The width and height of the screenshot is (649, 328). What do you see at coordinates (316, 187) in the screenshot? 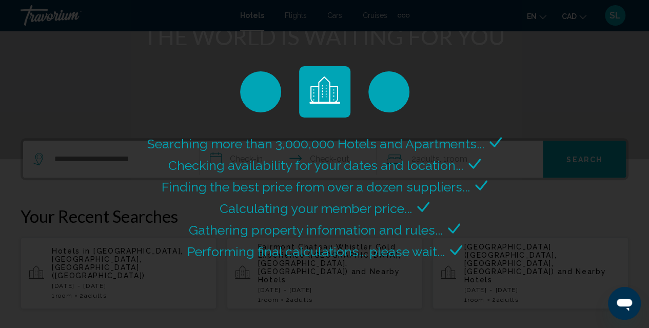
I see `span: Finding the best price from over a dozen suppliers...` at bounding box center [316, 187].